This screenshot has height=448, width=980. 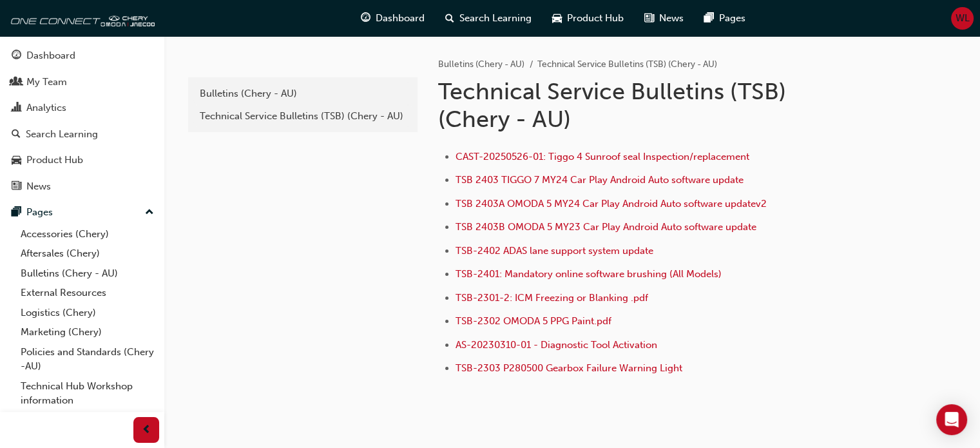 I want to click on span: TSB-2402 ADAS lane support system update, so click(x=554, y=251).